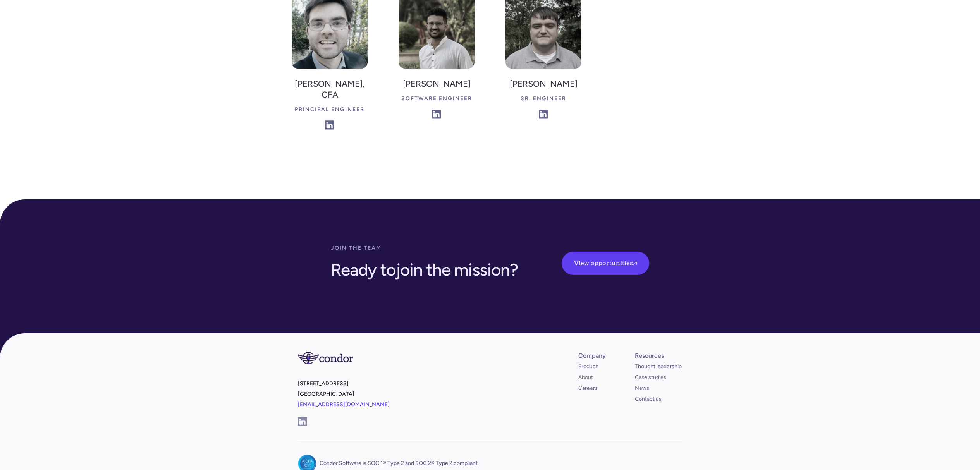  I want to click on a: News, so click(642, 388).